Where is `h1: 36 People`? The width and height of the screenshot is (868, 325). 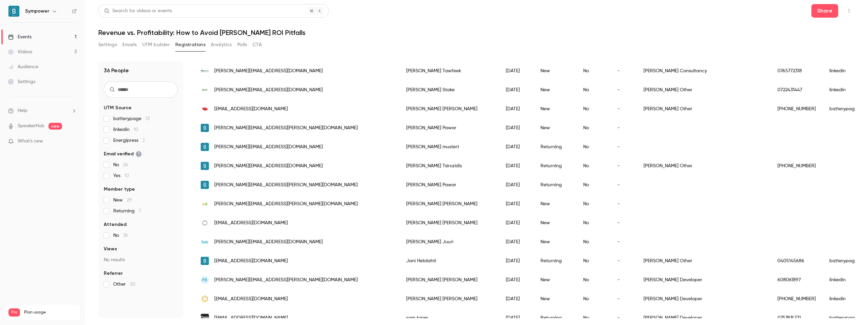
h1: 36 People is located at coordinates (117, 71).